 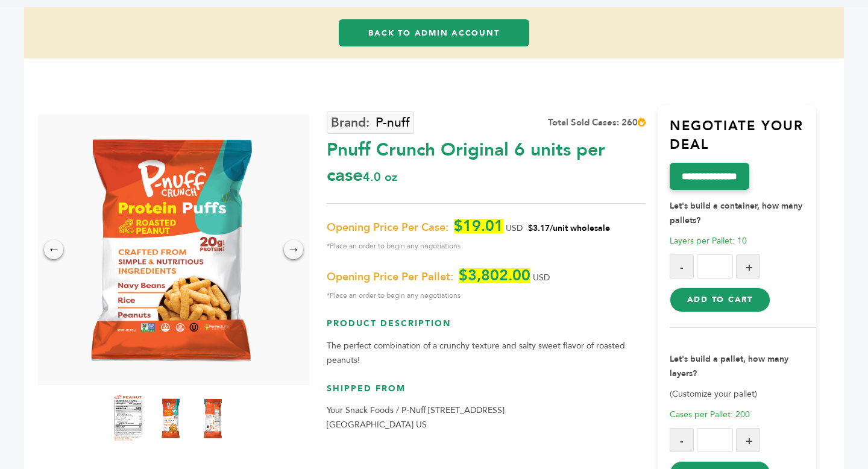 What do you see at coordinates (743, 140) in the screenshot?
I see `h3: Negotiate Your Deal` at bounding box center [743, 140].